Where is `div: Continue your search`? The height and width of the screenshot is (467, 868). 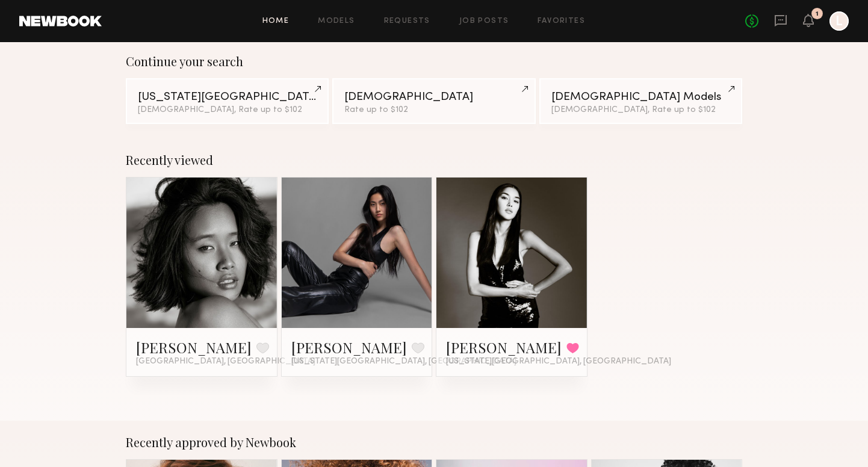
div: Continue your search is located at coordinates (434, 61).